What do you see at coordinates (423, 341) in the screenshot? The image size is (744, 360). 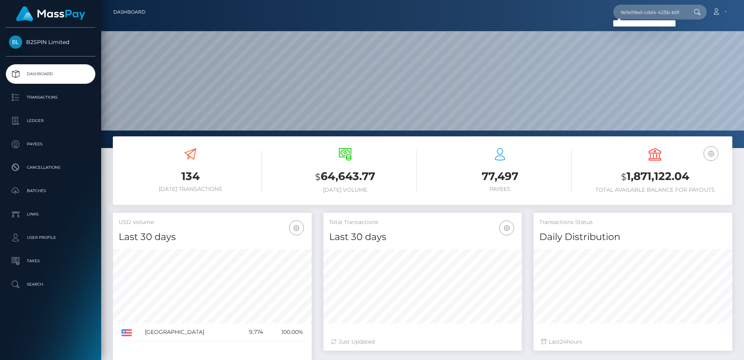 I see `div: Just Updated` at bounding box center [423, 341].